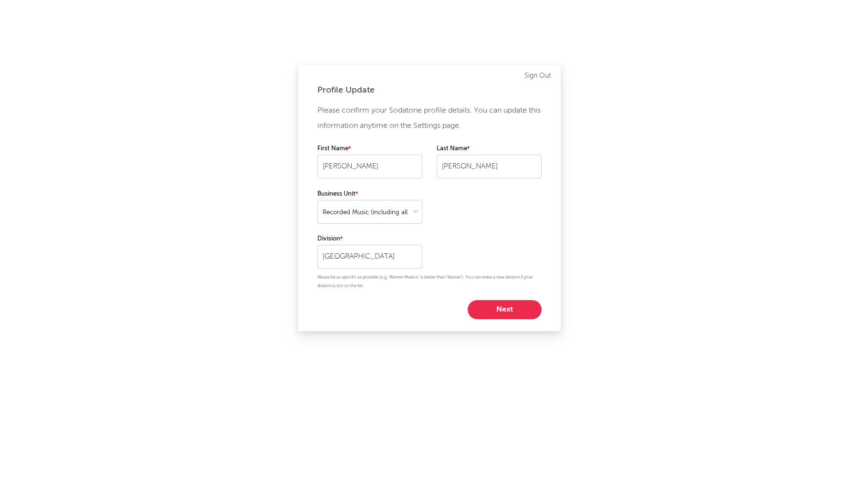  I want to click on label: Division, so click(370, 239).